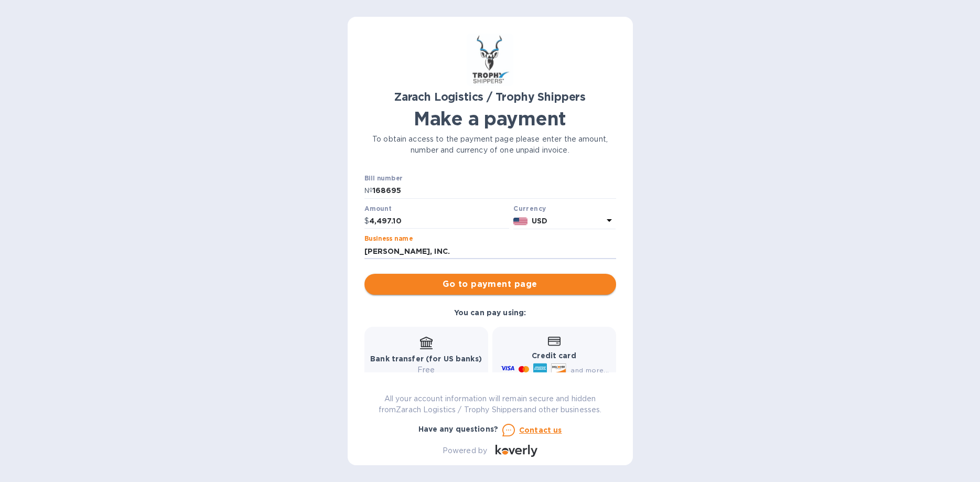 This screenshot has height=482, width=980. What do you see at coordinates (369, 190) in the screenshot?
I see `p: №` at bounding box center [369, 190].